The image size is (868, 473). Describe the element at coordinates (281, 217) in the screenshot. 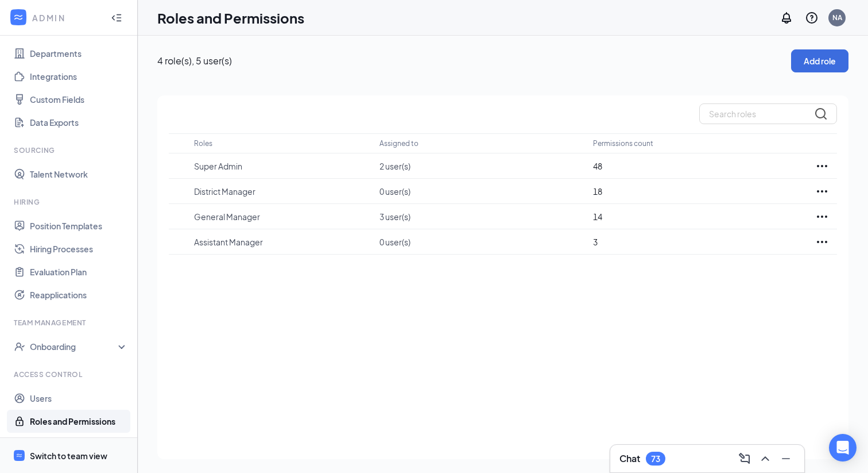

I see `p: General Manager` at that location.